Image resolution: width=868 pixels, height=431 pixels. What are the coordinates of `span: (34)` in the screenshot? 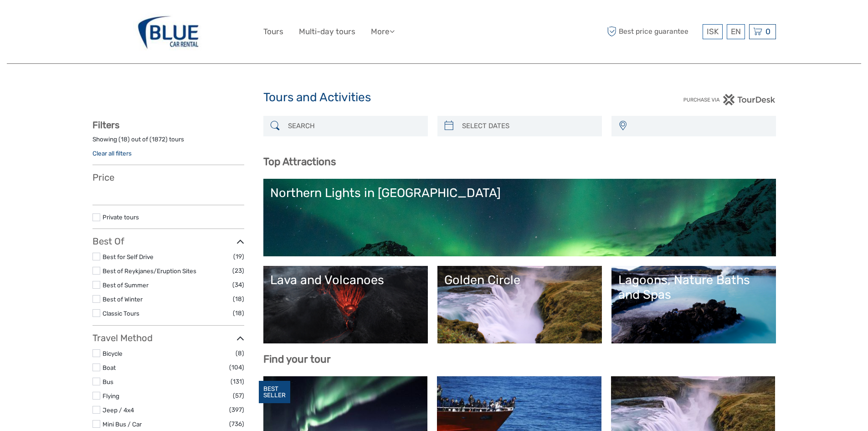 It's located at (238, 285).